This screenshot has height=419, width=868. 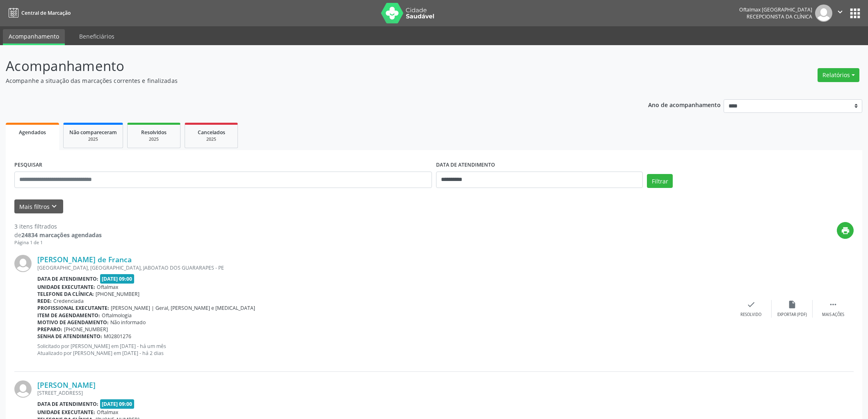 What do you see at coordinates (792, 314) in the screenshot?
I see `div: Exportar (PDF)` at bounding box center [792, 314].